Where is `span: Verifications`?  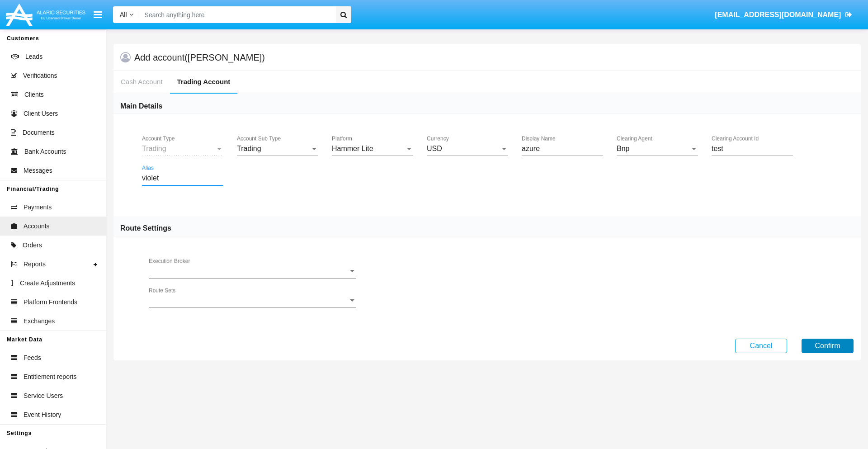 span: Verifications is located at coordinates (40, 75).